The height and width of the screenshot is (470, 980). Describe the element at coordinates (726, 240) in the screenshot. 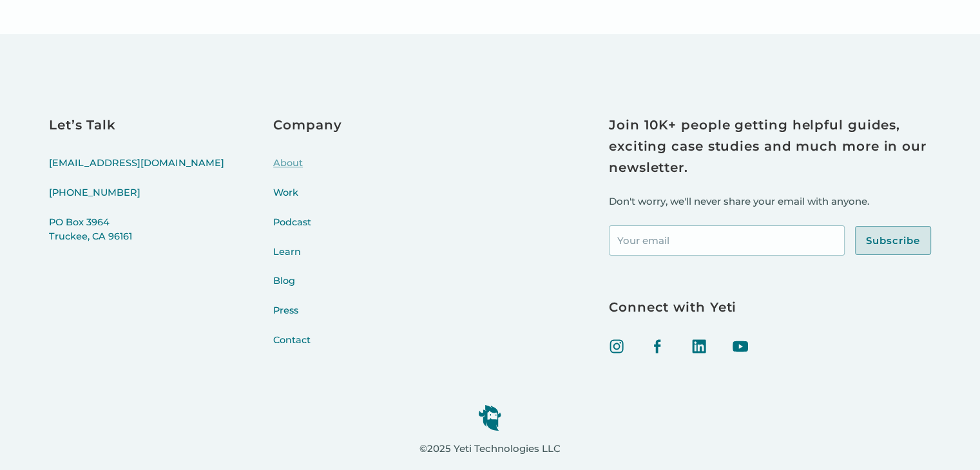

I see `input: Your email` at that location.